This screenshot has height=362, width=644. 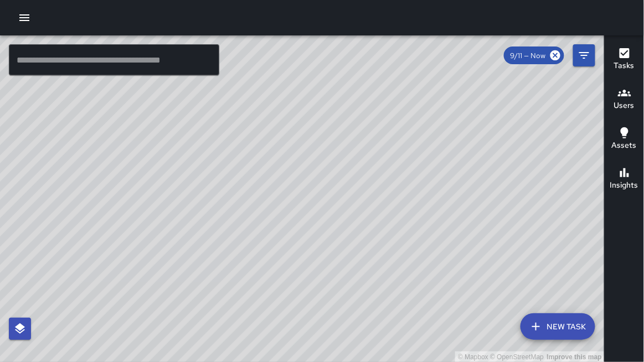 I want to click on h6: Insights, so click(x=624, y=186).